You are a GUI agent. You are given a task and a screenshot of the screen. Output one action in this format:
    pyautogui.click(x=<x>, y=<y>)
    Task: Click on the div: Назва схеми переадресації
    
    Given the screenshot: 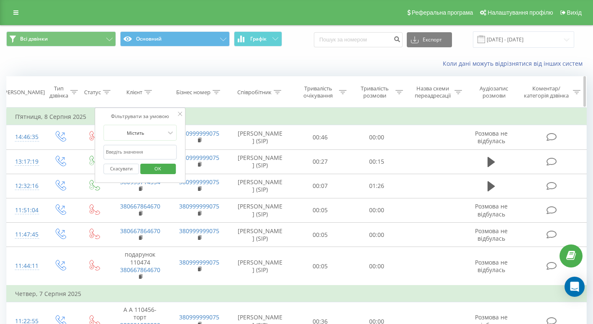 What is the action you would take?
    pyautogui.click(x=432, y=92)
    